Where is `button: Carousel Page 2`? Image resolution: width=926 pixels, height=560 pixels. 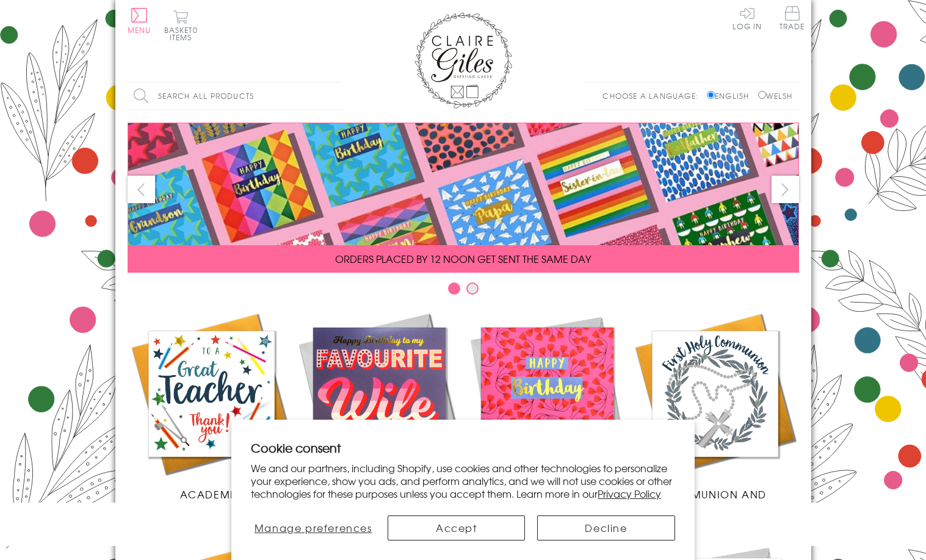
button: Carousel Page 2 is located at coordinates (472, 288).